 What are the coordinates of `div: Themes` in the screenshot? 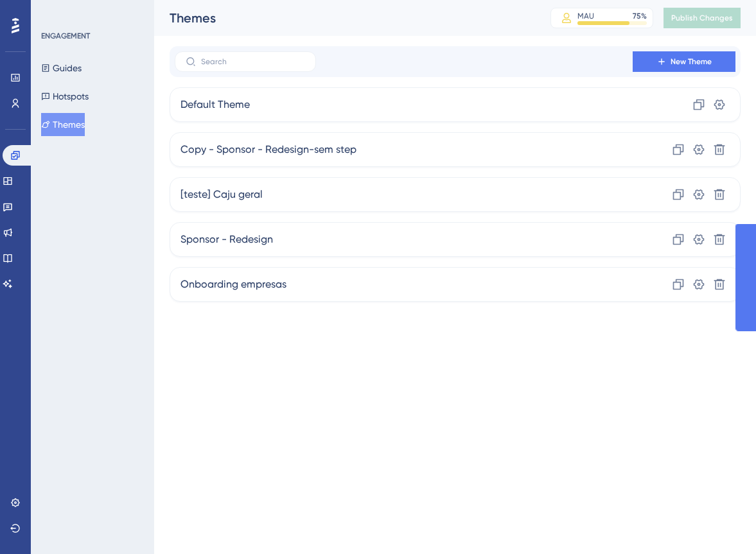 It's located at (344, 18).